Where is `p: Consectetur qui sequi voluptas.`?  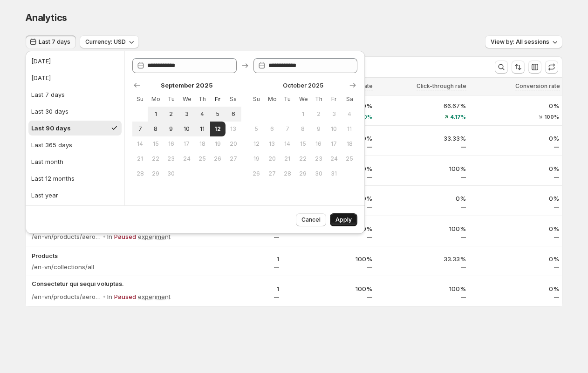
p: Consectetur qui sequi voluptas. is located at coordinates (108, 283).